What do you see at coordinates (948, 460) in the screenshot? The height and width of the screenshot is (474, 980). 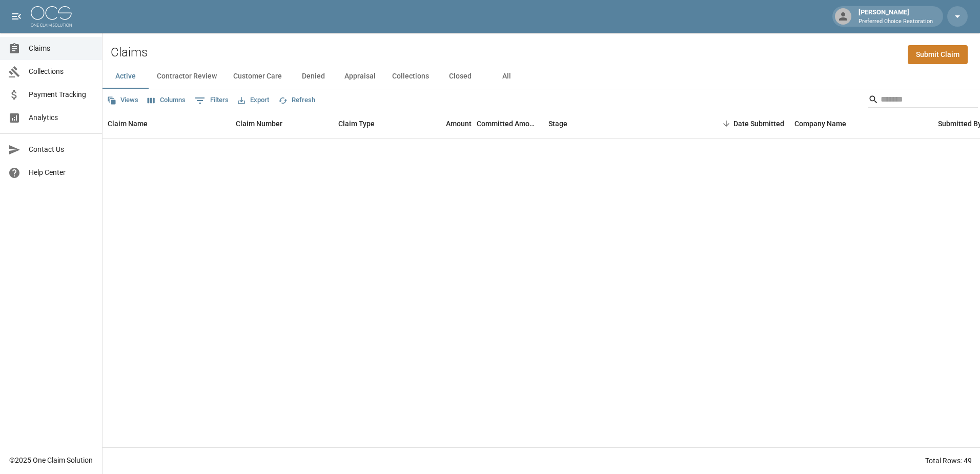 I see `div: Total Rows: 49` at bounding box center [948, 460].